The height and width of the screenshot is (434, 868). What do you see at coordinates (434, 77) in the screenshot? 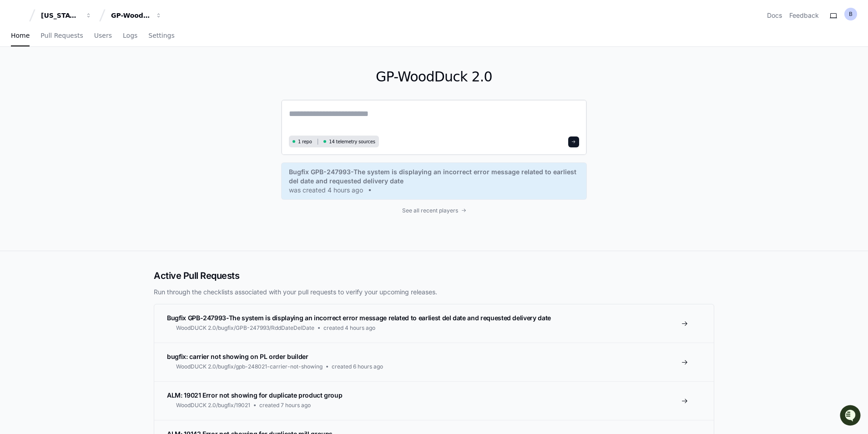
I see `h1: GP-WoodDuck 2.0` at bounding box center [434, 77].